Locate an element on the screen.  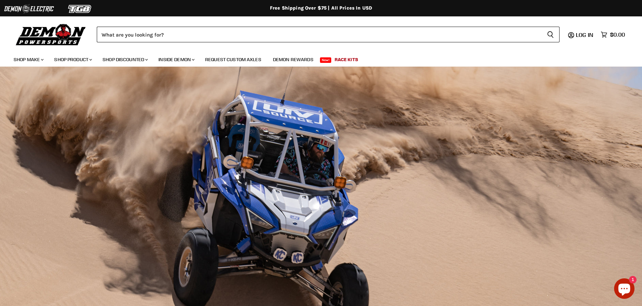
a: Demon Rewards is located at coordinates (293, 59).